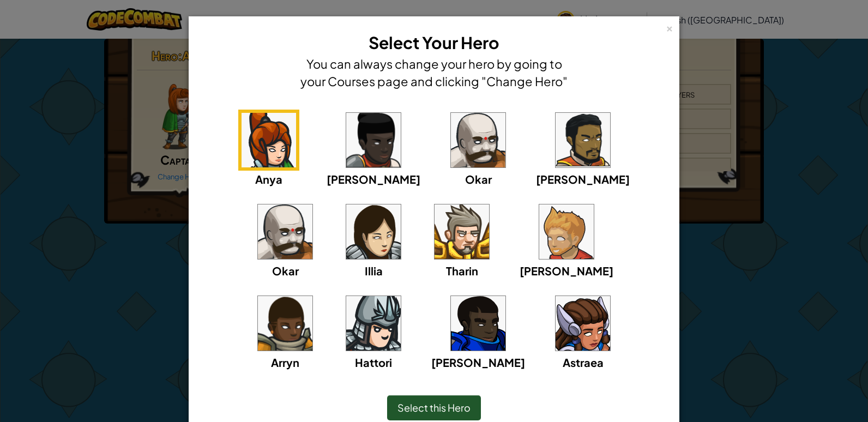 Image resolution: width=868 pixels, height=422 pixels. What do you see at coordinates (374, 270) in the screenshot?
I see `span: Illia` at bounding box center [374, 270].